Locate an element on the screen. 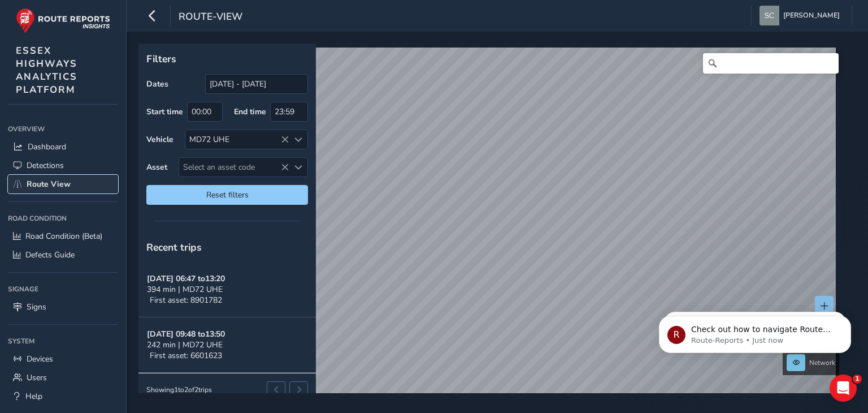 This screenshot has height=413, width=868. a: Road Condition (Beta) is located at coordinates (62, 236).